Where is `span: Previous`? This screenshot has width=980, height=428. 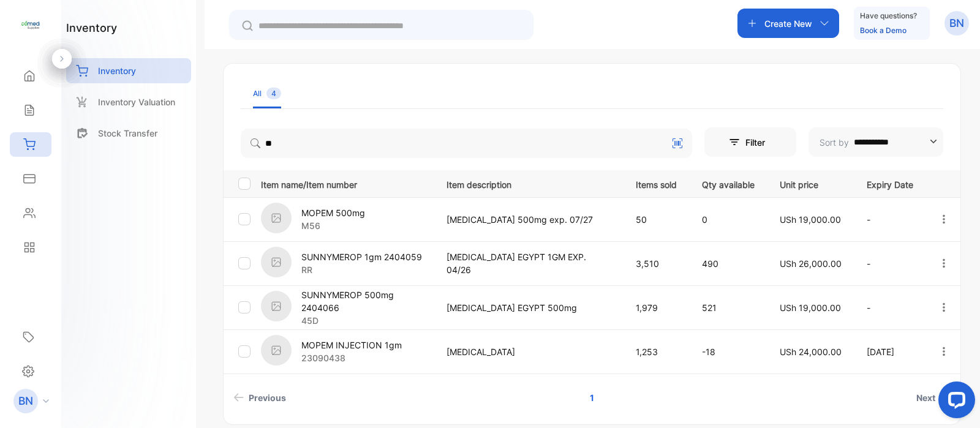 span: Previous is located at coordinates (267, 398).